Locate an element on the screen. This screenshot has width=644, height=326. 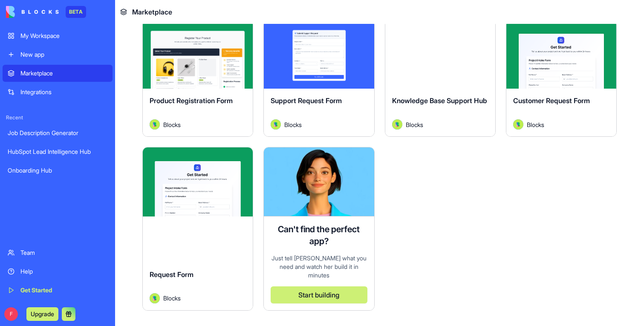
div: Onboarding Hub is located at coordinates (58, 170).